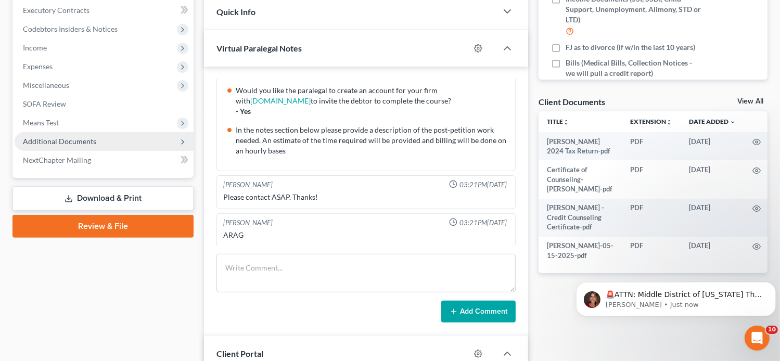 The image size is (780, 361). Describe the element at coordinates (70, 29) in the screenshot. I see `span: Codebtors Insiders & Notices` at that location.